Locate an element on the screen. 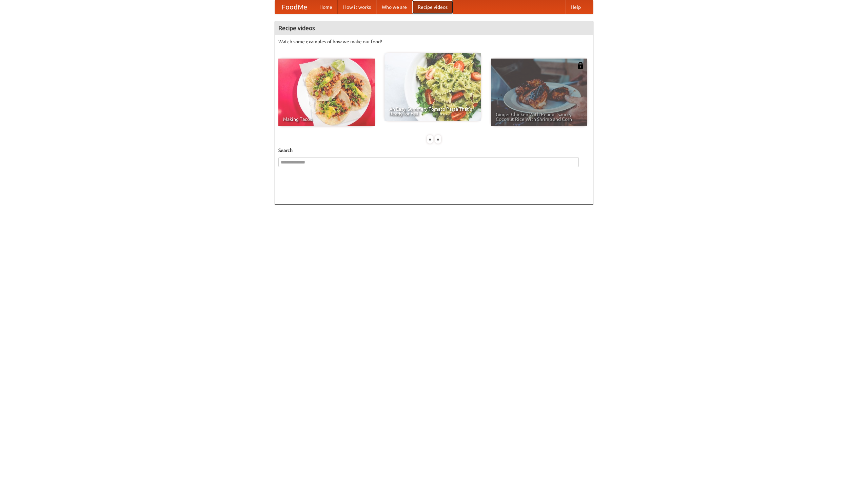 This screenshot has height=479, width=868. a: Who we are is located at coordinates (394, 7).